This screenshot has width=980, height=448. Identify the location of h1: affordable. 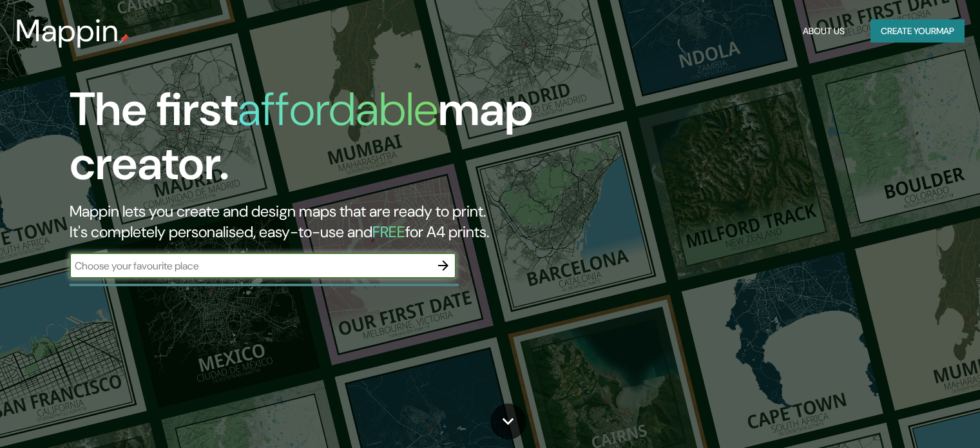
(338, 109).